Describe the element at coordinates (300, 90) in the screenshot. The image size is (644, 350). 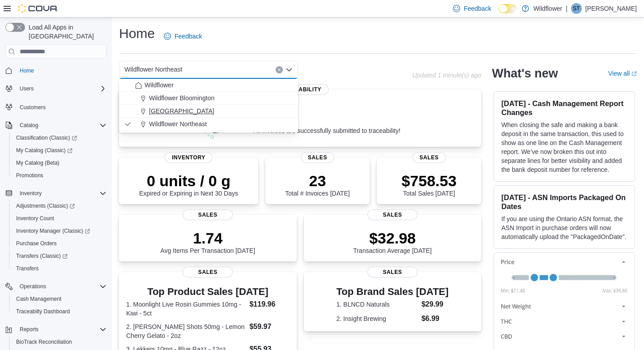
I see `span: Traceability` at that location.